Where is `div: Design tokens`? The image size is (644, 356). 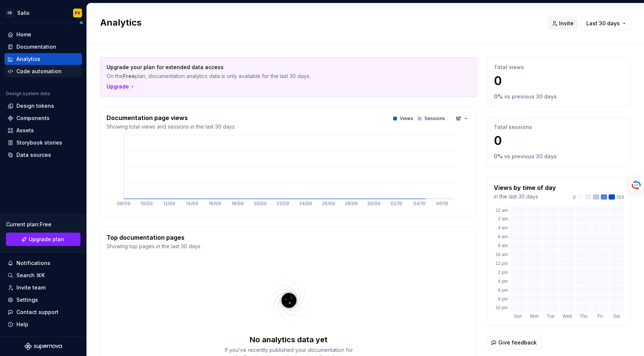
div: Design tokens is located at coordinates (35, 106).